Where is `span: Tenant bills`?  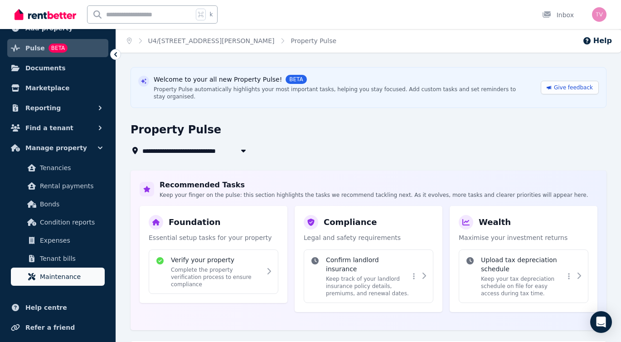
span: Tenant bills is located at coordinates (70, 258).